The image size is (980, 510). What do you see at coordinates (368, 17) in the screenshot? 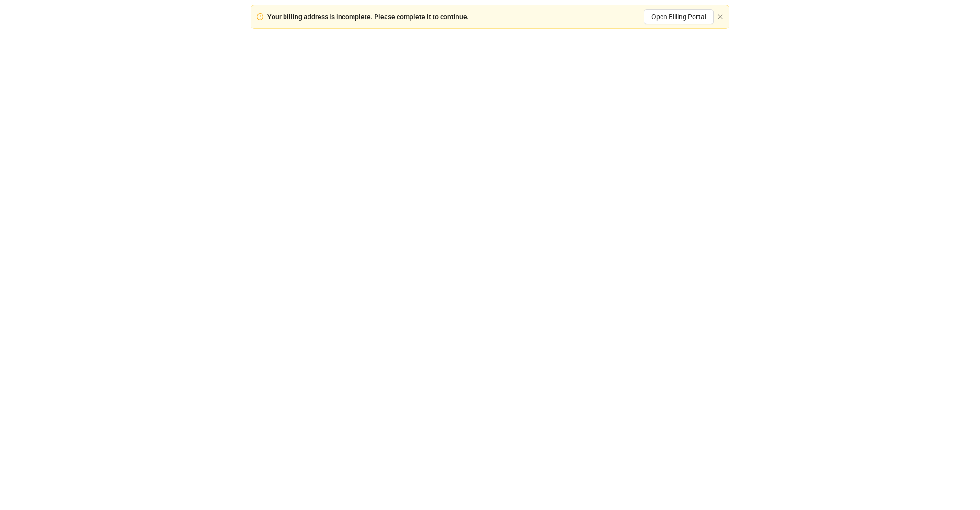
I see `div: Your billing address is incomplete. Please complete it to continue.` at bounding box center [368, 17].